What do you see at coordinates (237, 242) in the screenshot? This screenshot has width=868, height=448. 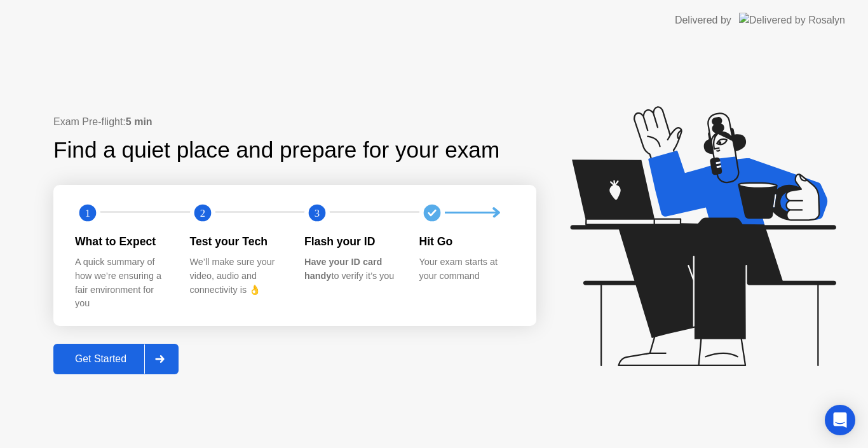 I see `div: Test your Tech` at bounding box center [237, 242].